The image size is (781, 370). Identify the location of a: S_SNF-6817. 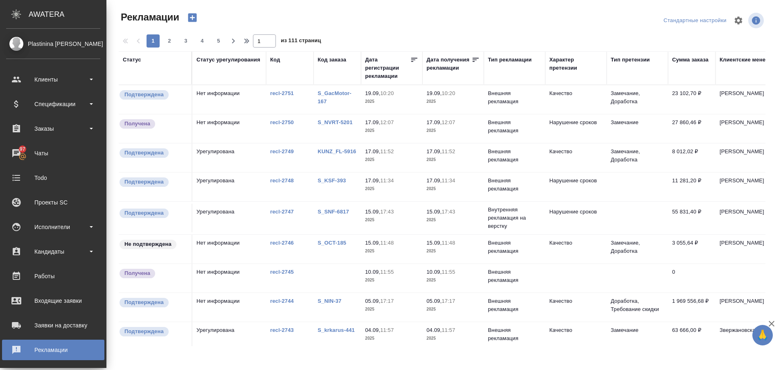
(333, 211).